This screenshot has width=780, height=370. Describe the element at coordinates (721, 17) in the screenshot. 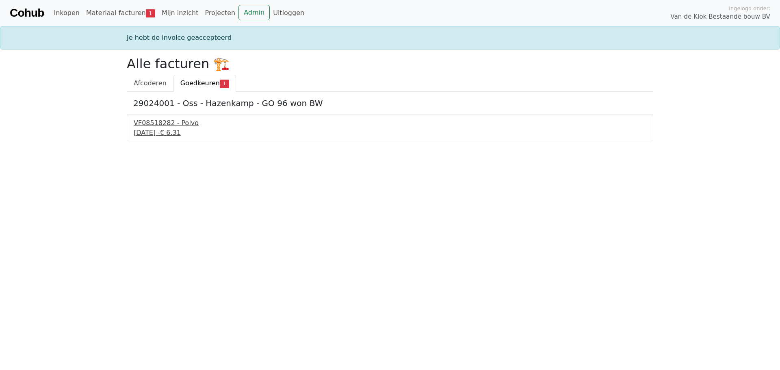

I see `span: Van de Klok Bestaande bouw BV` at that location.